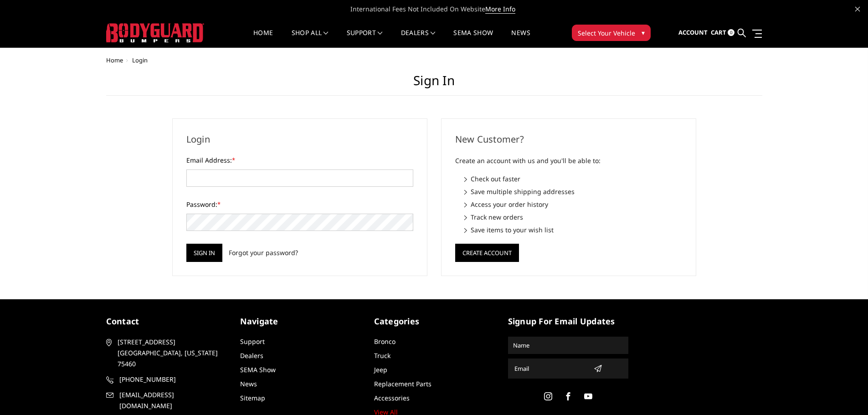 This screenshot has height=415, width=868. I want to click on h2: Login, so click(300, 139).